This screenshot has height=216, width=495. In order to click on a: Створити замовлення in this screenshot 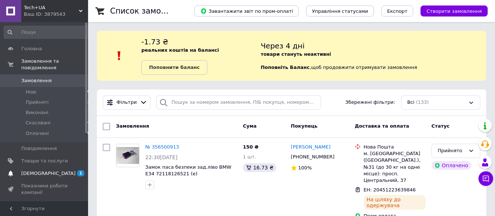, I will do `click(450, 11)`.